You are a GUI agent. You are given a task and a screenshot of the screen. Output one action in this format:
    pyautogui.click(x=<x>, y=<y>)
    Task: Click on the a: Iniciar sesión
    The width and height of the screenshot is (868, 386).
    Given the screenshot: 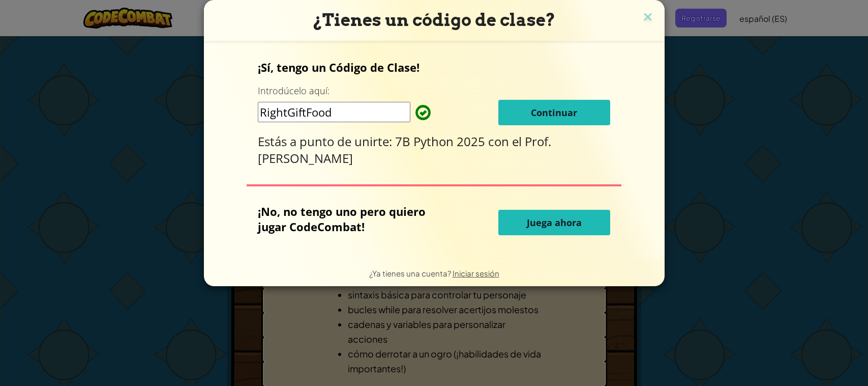 What is the action you would take?
    pyautogui.click(x=476, y=272)
    